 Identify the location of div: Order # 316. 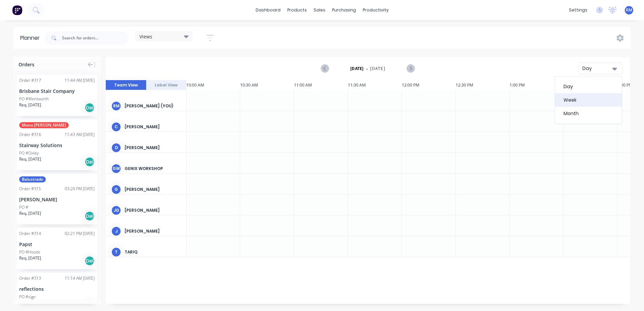
(30, 135).